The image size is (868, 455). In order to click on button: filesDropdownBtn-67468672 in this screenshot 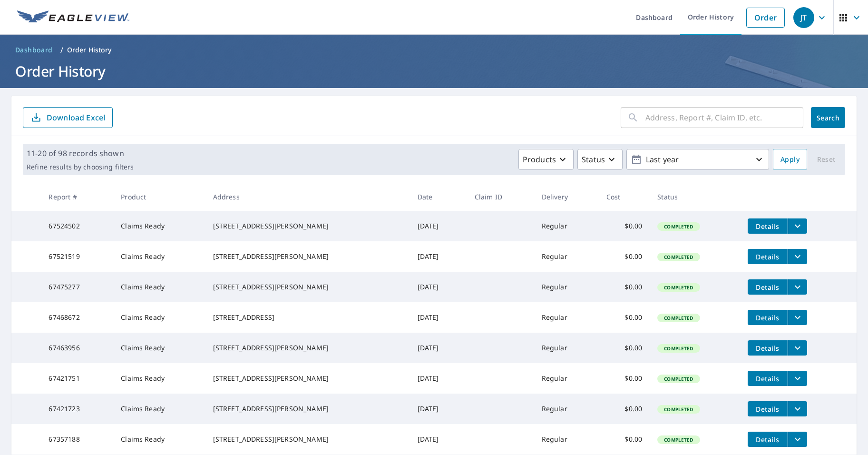, I will do `click(797, 318)`.